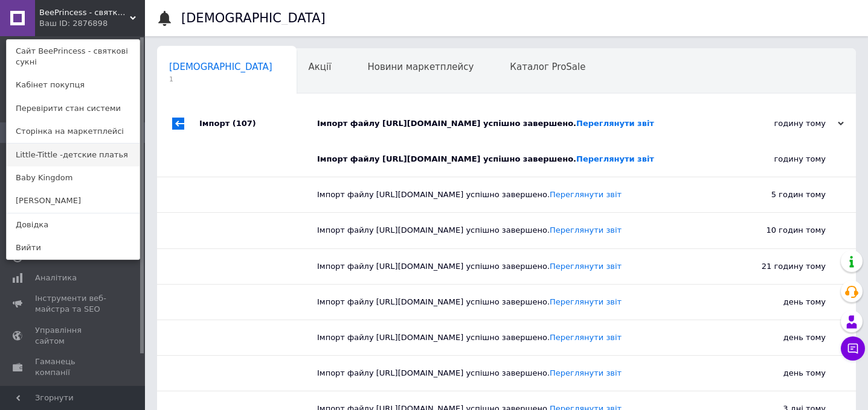 The width and height of the screenshot is (868, 410). Describe the element at coordinates (73, 85) in the screenshot. I see `a: Кабінет покупця` at that location.